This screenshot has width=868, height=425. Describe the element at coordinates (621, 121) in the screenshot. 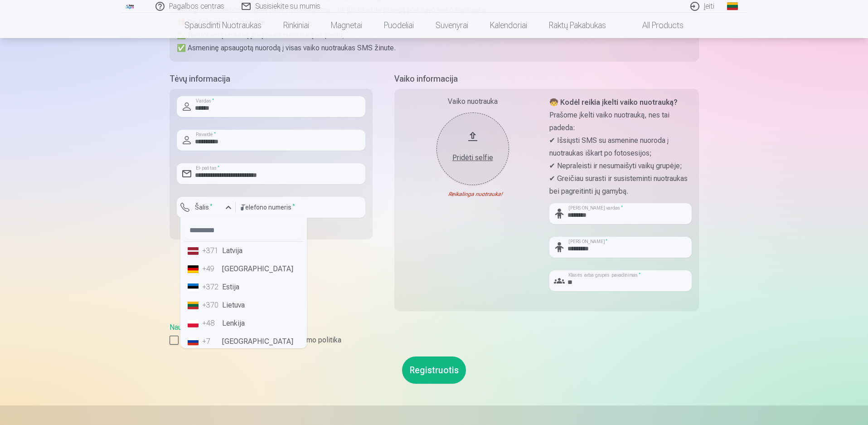

I see `p: Prašome įkelti vaiko nuotrauką, nes tai padeda:` at that location.